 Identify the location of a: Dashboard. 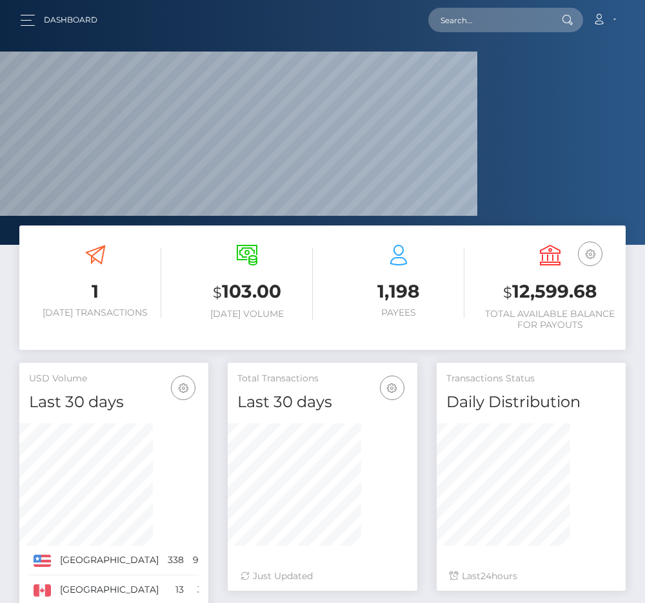
(70, 20).